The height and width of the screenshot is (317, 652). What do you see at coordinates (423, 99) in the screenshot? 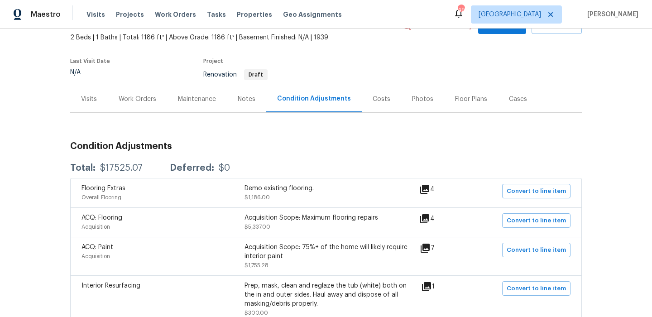
I see `div: Photos` at bounding box center [423, 99].